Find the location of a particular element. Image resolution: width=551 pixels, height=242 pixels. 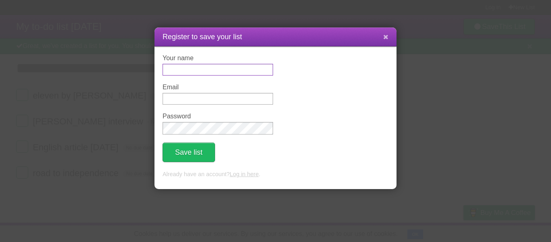

h1: Register to save your list is located at coordinates (276, 37).